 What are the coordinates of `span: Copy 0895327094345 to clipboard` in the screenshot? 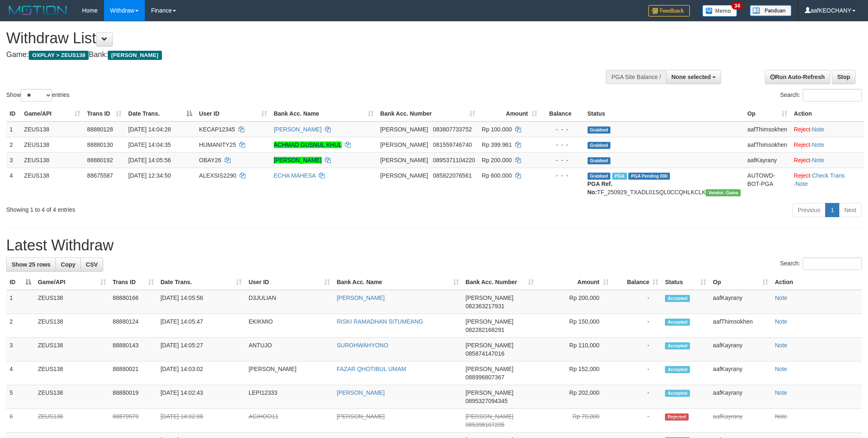 It's located at (486, 401).